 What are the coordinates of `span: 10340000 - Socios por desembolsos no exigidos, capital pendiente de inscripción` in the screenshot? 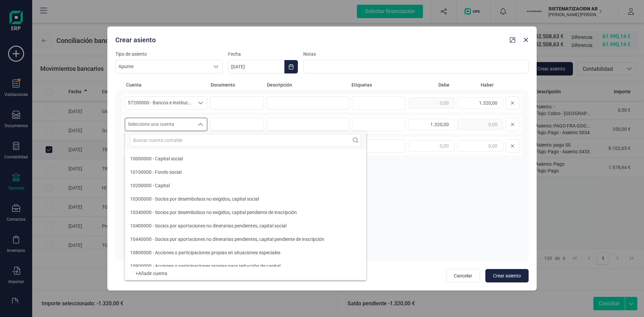 It's located at (213, 213).